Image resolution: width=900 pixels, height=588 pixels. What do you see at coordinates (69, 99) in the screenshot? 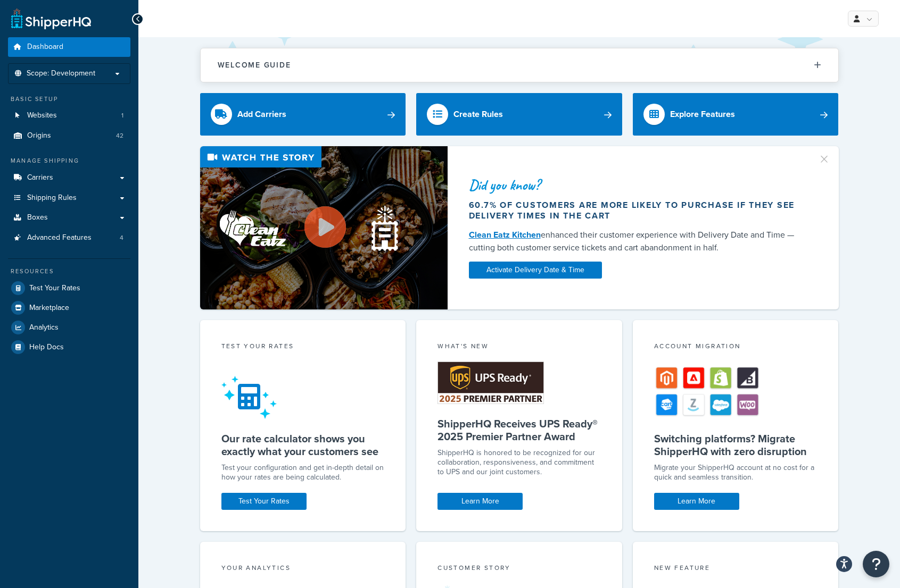
I see `div: Basic Setup` at bounding box center [69, 99].